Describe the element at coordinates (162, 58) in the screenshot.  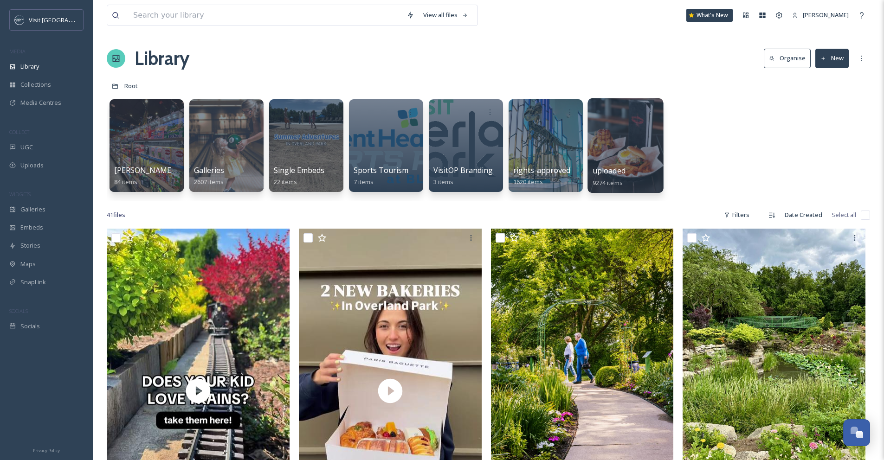
I see `a: Library` at that location.